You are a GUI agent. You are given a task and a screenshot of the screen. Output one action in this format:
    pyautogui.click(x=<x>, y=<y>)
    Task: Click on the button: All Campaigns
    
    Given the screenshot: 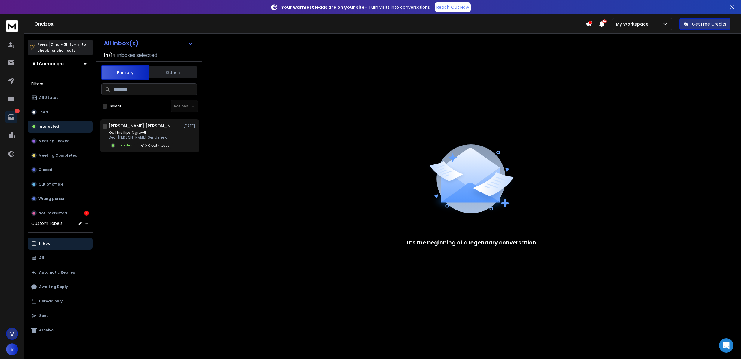 What is the action you would take?
    pyautogui.click(x=60, y=64)
    